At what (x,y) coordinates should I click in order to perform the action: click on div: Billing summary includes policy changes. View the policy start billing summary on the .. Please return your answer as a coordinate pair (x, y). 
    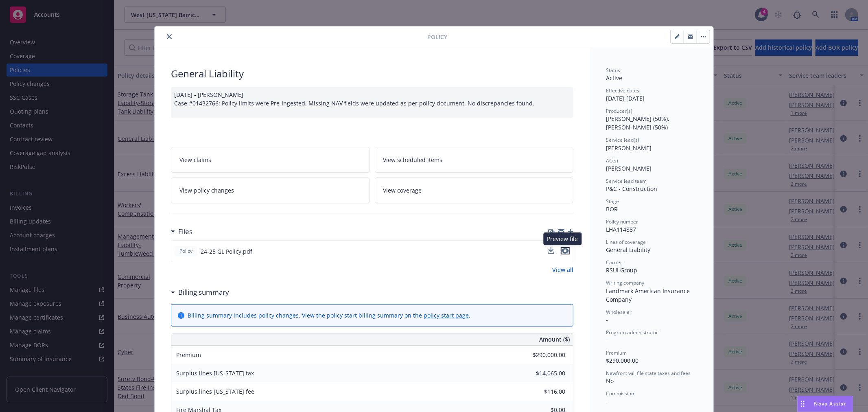
    Looking at the image, I should click on (329, 315).